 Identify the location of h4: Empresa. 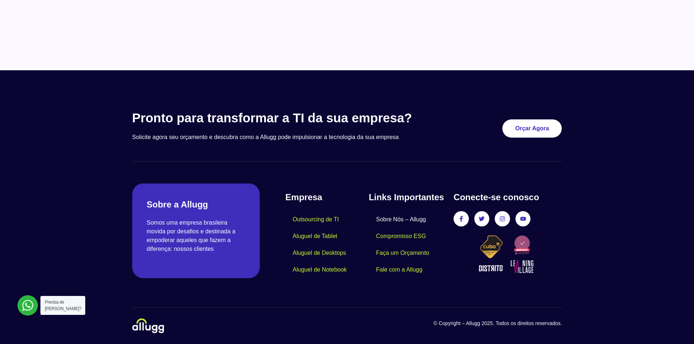
(327, 197).